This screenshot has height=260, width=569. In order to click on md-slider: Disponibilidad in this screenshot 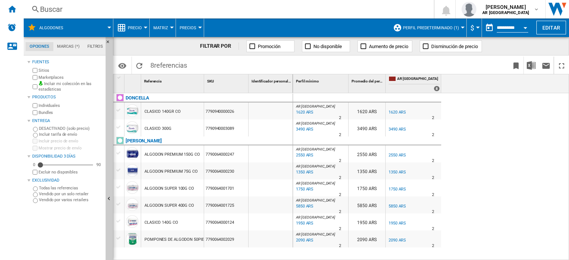, I will do `click(66, 165)`.